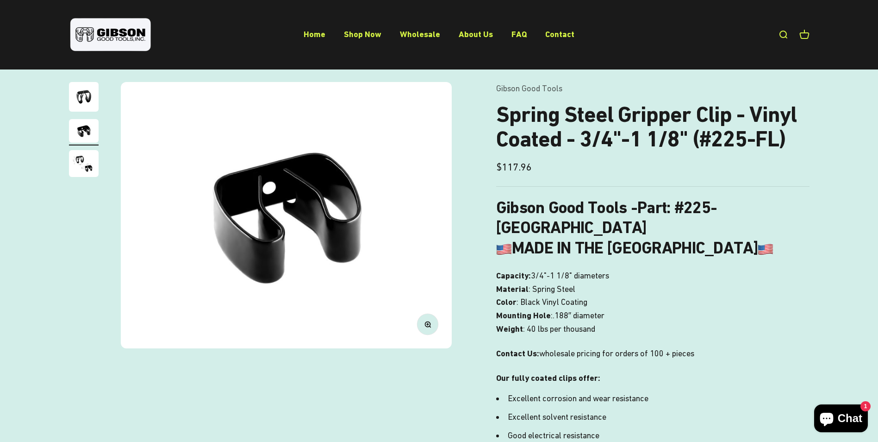 This screenshot has height=442, width=878. What do you see at coordinates (653, 353) in the screenshot?
I see `p: wholesale pricing for orders of 100 + pieces` at bounding box center [653, 353].